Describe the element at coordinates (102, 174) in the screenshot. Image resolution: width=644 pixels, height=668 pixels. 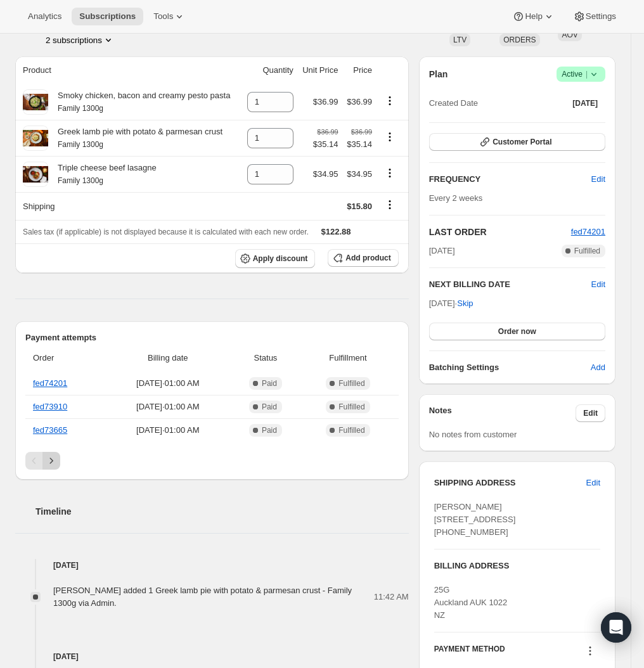
I see `div: Triple cheese beef lasagne` at that location.